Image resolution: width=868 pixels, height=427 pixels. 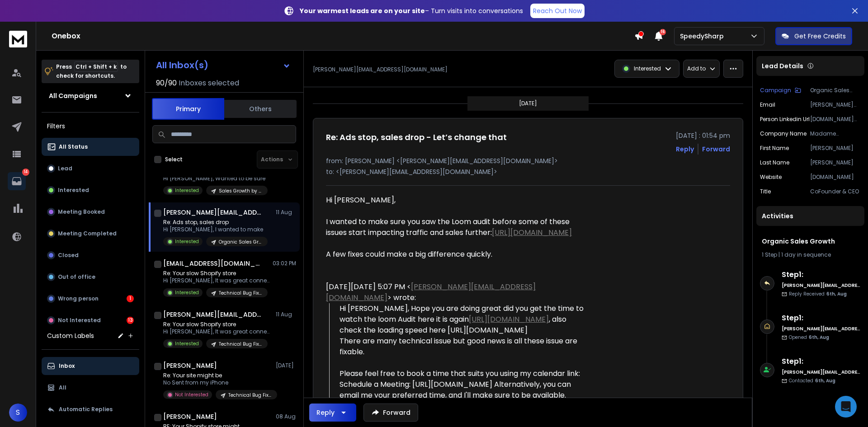 I want to click on div: Activities, so click(x=810, y=216).